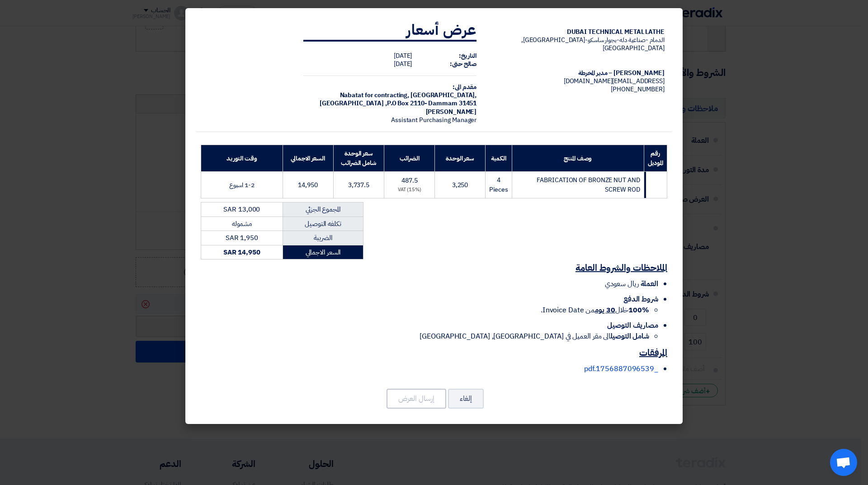 The height and width of the screenshot is (485, 868). I want to click on span: 3,250, so click(461, 185).